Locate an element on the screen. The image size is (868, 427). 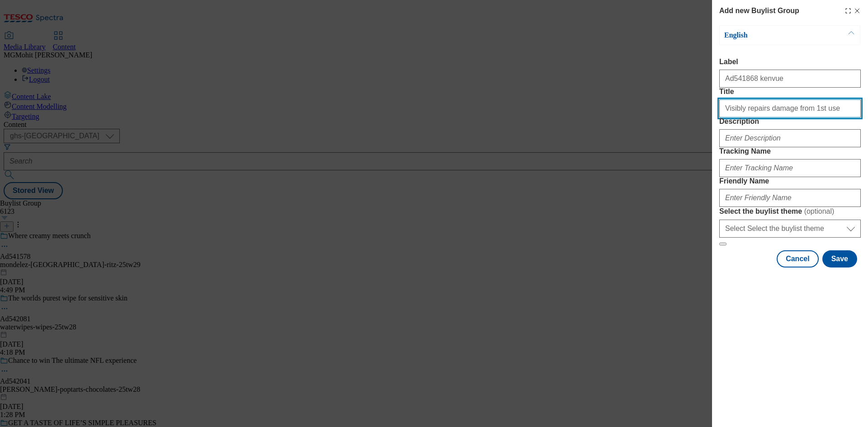
label: Friendly Name is located at coordinates (790, 181).